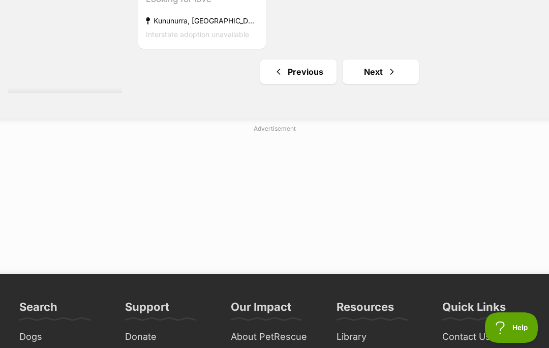  What do you see at coordinates (63, 337) in the screenshot?
I see `a: Dogs` at bounding box center [63, 337].